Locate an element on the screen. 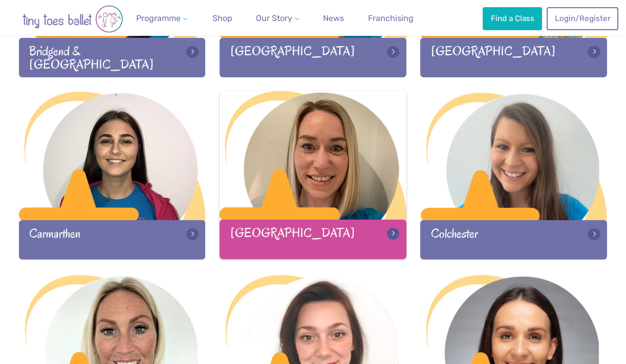  img: tiny toes ballet is located at coordinates (72, 19).